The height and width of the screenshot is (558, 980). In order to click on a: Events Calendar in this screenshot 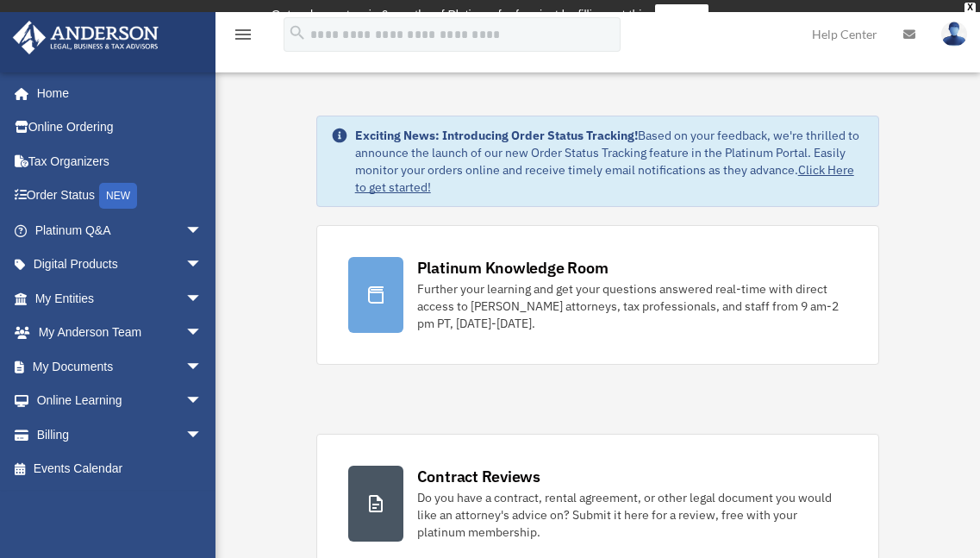, I will do `click(120, 469)`.